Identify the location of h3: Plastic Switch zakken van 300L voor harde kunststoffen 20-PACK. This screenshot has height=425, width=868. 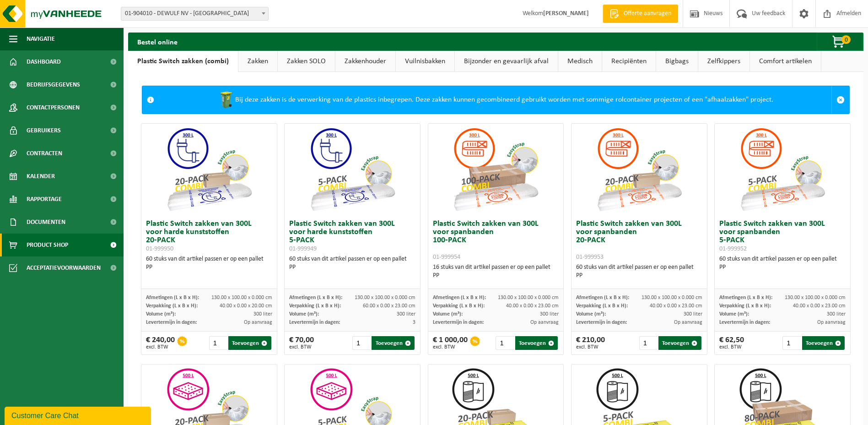
(209, 236).